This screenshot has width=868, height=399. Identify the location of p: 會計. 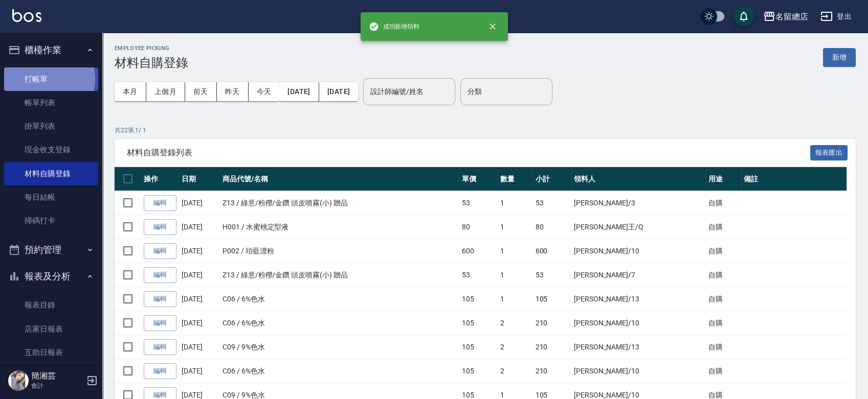
(58, 386).